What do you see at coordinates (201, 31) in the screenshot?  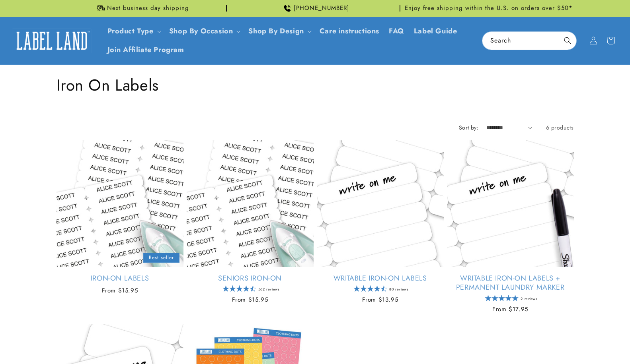 I see `span: Shop By Occasion` at bounding box center [201, 31].